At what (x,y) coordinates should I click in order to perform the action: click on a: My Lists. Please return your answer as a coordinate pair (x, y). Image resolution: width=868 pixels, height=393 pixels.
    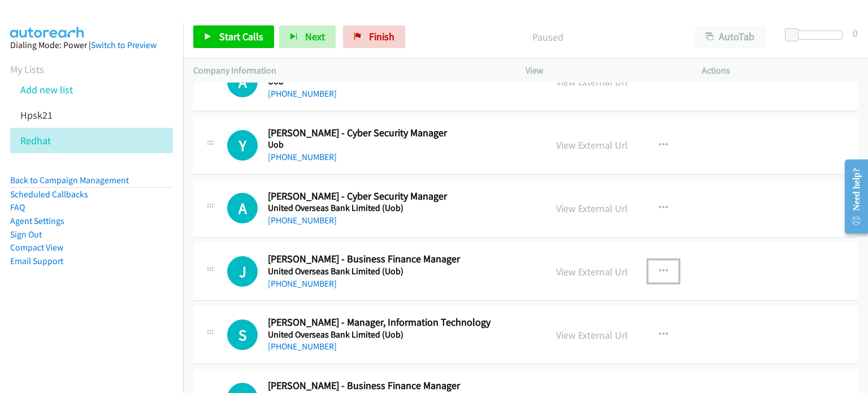
    Looking at the image, I should click on (27, 69).